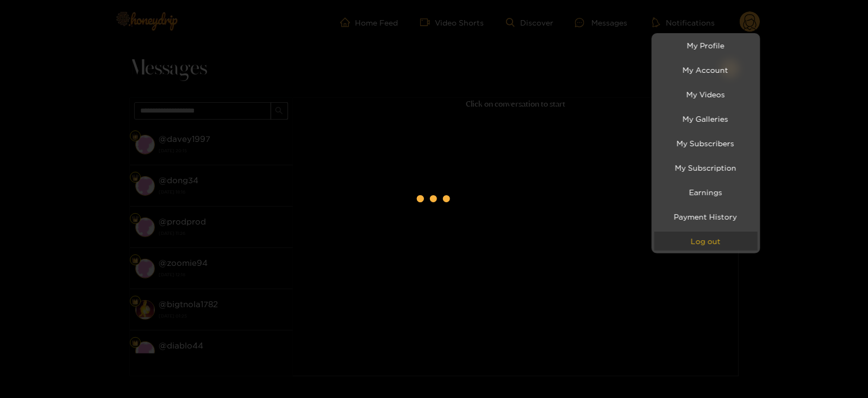  What do you see at coordinates (706, 167) in the screenshot?
I see `a: My Subscription` at bounding box center [706, 167].